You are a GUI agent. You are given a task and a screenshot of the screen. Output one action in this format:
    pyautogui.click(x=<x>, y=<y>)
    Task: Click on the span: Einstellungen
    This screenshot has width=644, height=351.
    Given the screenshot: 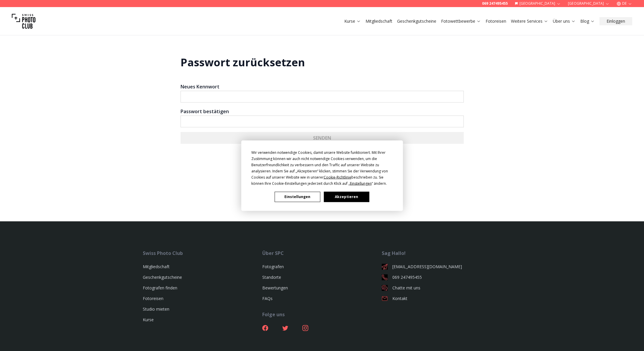 What is the action you would take?
    pyautogui.click(x=361, y=183)
    